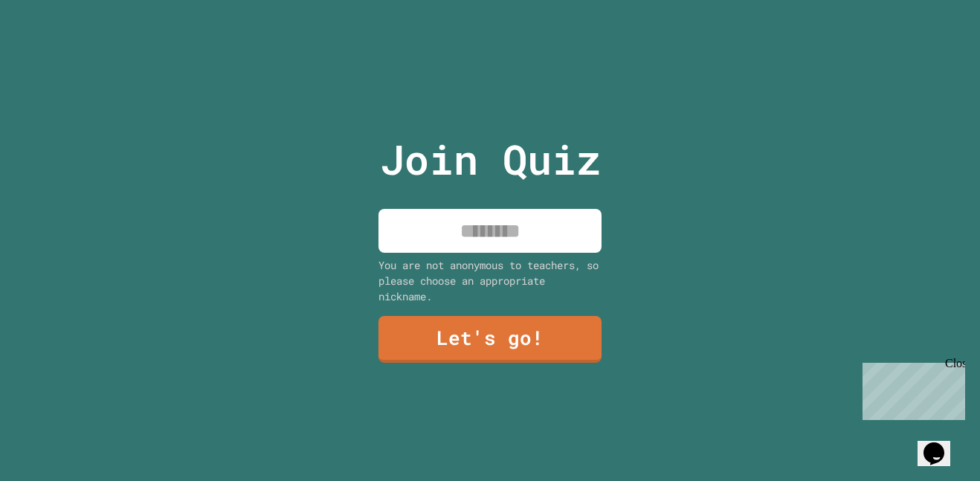  What do you see at coordinates (490, 159) in the screenshot?
I see `p: Join Quiz` at bounding box center [490, 159].